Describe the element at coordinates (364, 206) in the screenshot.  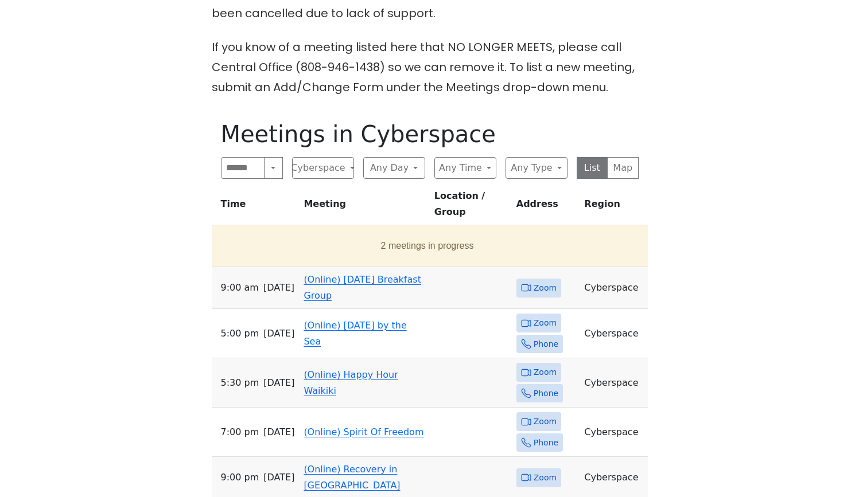
I see `th: Meeting` at that location.